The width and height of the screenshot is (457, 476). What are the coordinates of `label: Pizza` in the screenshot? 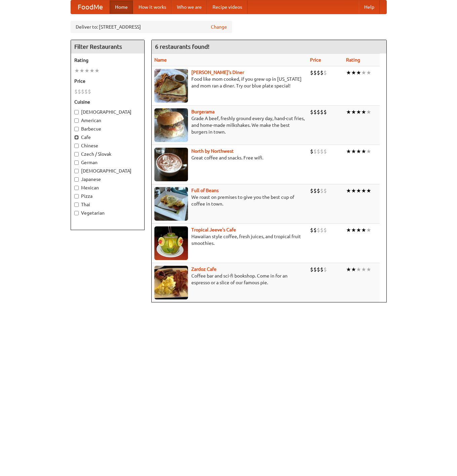 It's located at (108, 196).